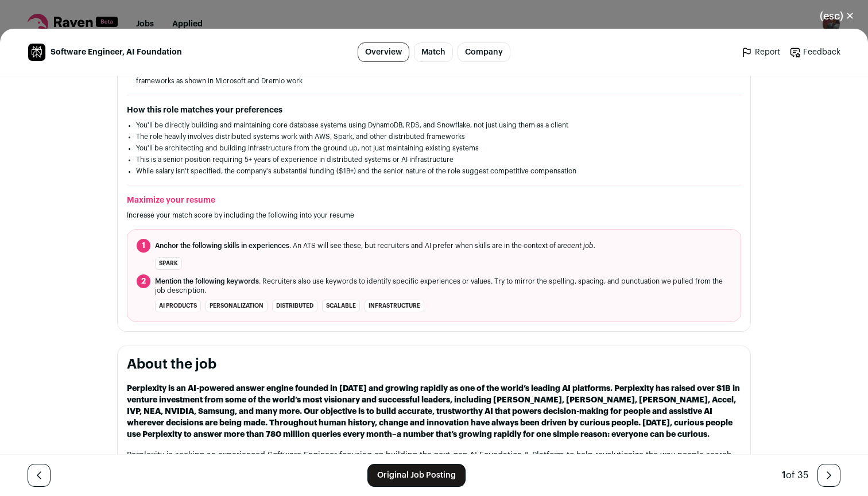 This screenshot has width=868, height=496. I want to click on span: Anchor the following skills in experiences, so click(222, 246).